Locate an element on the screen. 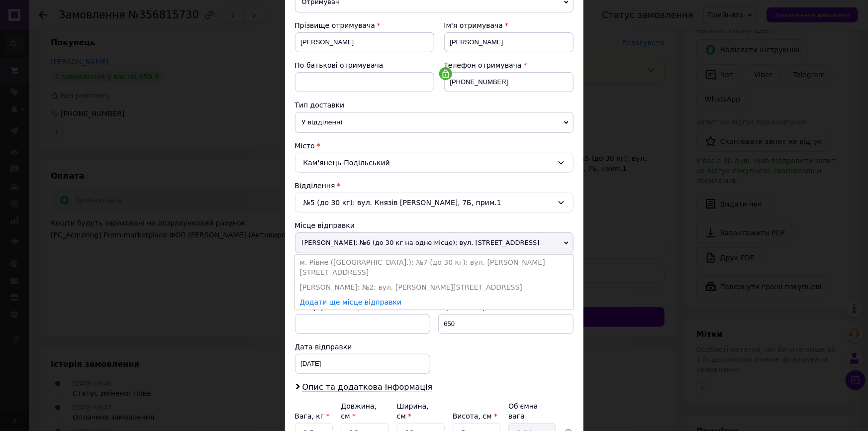  label: Висота, см is located at coordinates (475, 416).